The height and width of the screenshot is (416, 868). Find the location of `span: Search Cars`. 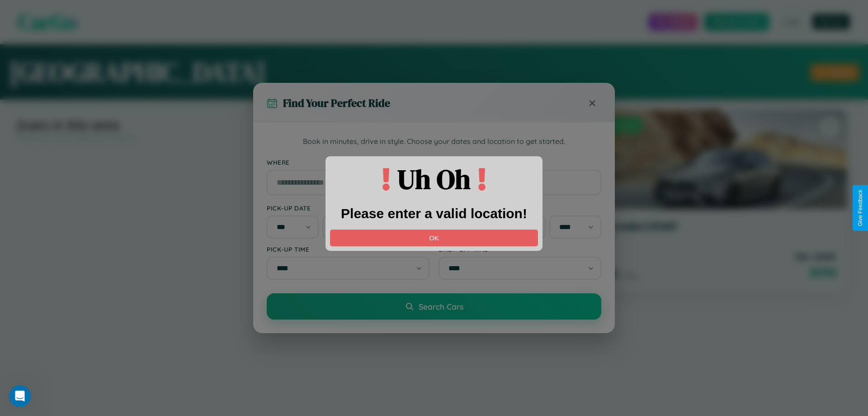

span: Search Cars is located at coordinates (441, 307).